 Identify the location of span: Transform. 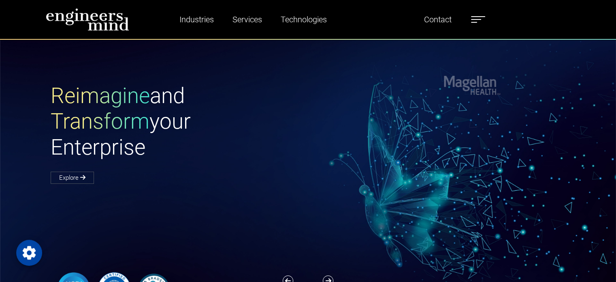
(100, 121).